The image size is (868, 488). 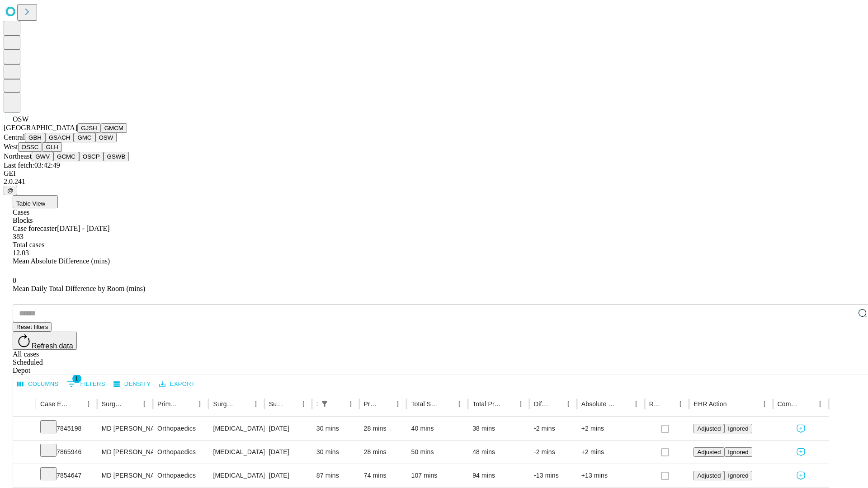 What do you see at coordinates (499, 475) in the screenshot?
I see `div: 94 mins` at bounding box center [499, 475].